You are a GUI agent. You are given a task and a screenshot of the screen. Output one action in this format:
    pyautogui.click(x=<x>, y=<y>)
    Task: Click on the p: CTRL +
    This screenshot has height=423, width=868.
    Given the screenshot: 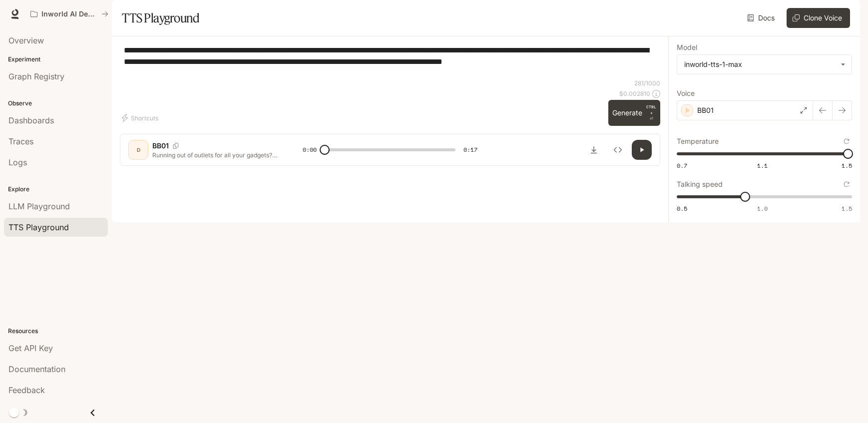 What is the action you would take?
    pyautogui.click(x=651, y=110)
    